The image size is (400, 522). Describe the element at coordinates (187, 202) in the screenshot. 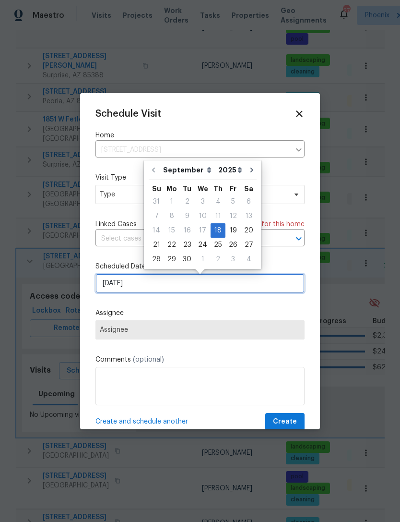

I see `div: Tue Sep 02 2025` at that location.